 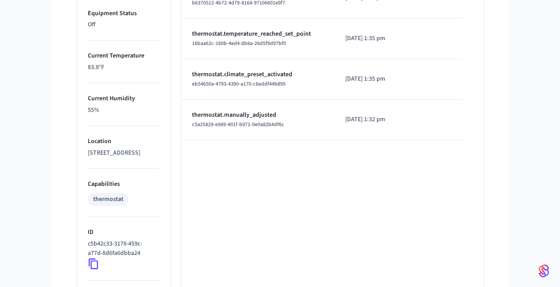 I want to click on p: 55%, so click(x=124, y=110).